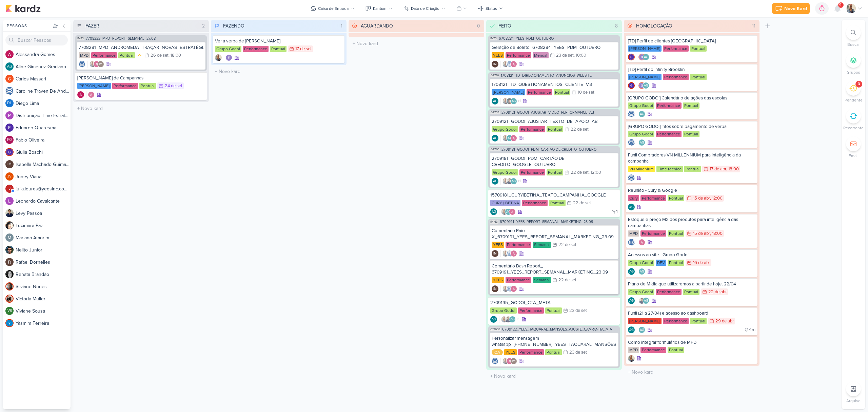  I want to click on li: Ctrl + F, so click(853, 37).